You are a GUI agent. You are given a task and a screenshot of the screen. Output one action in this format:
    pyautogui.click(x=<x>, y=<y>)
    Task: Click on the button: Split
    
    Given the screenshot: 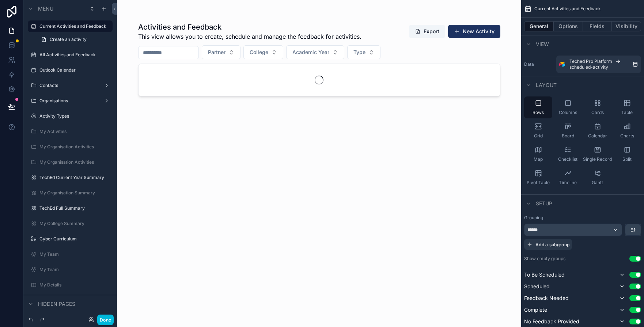 What is the action you would take?
    pyautogui.click(x=627, y=154)
    